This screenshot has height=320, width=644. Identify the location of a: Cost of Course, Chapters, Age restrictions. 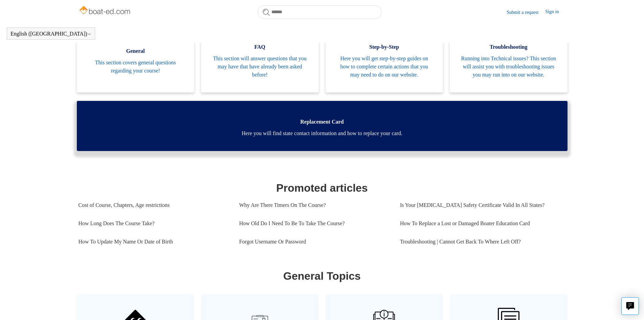
(153, 205).